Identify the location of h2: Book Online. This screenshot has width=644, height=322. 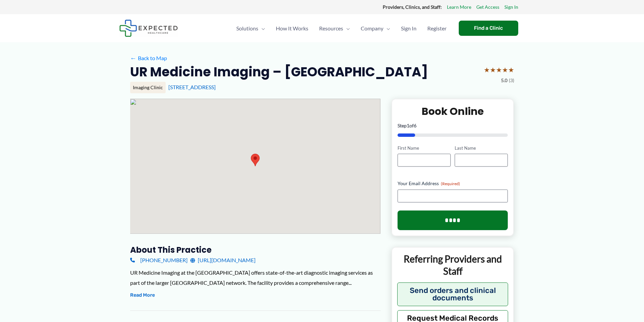
(453, 111).